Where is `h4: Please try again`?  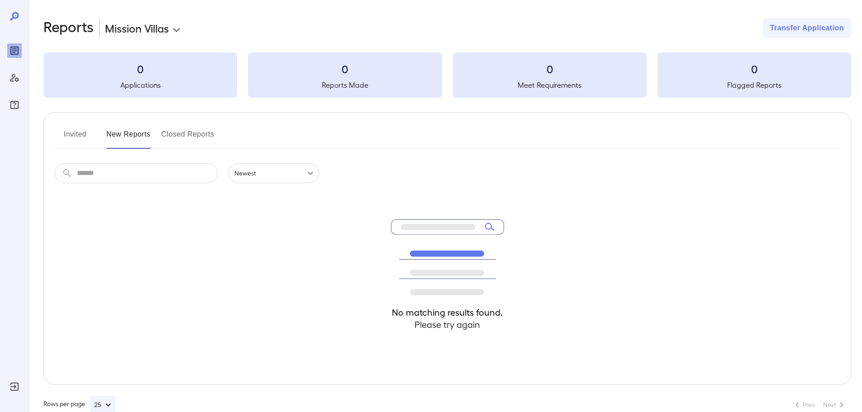 h4: Please try again is located at coordinates (447, 324).